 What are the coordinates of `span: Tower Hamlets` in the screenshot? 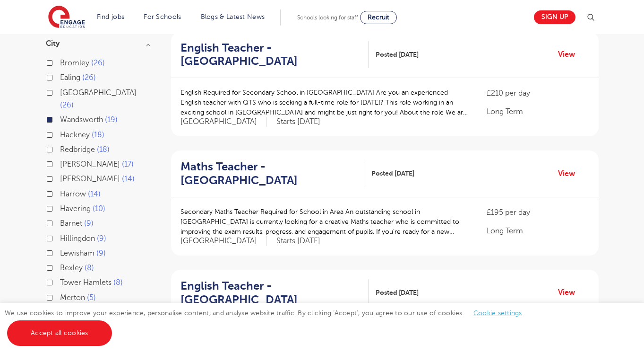 It's located at (86, 282).